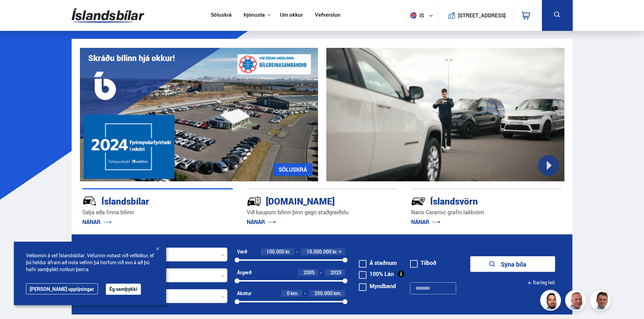  I want to click on label: 100% Lán, so click(376, 274).